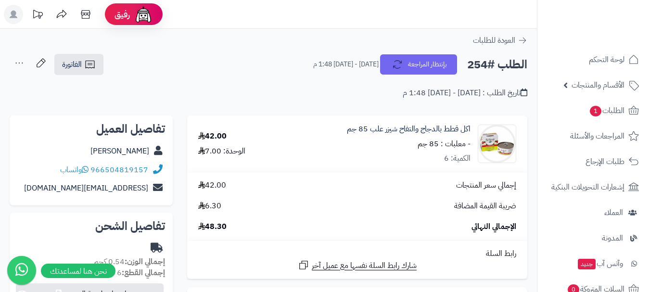 This screenshot has height=292, width=650. I want to click on h2: تفاصيل الشحن, so click(91, 226).